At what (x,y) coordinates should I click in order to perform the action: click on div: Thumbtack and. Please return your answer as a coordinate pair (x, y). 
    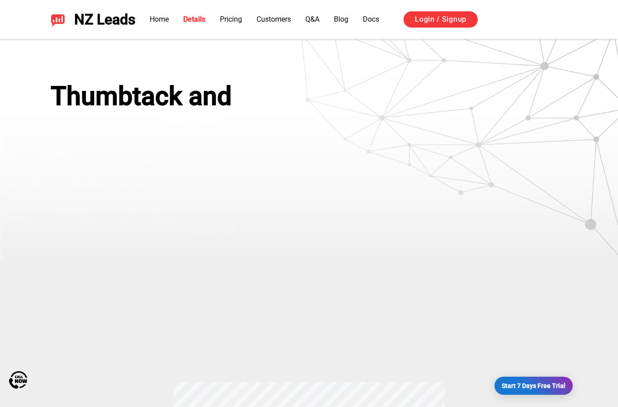
    Looking at the image, I should click on (182, 96).